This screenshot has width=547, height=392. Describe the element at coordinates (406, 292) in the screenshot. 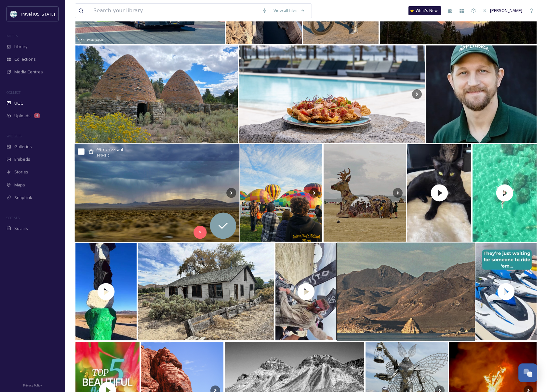

I see `img: #pyramidlake#pyramidlakenevada#pyramidlakenv#pyramidlakepaiutetribe#pyramidlakepaiute#sutcliffenv...` at that location.